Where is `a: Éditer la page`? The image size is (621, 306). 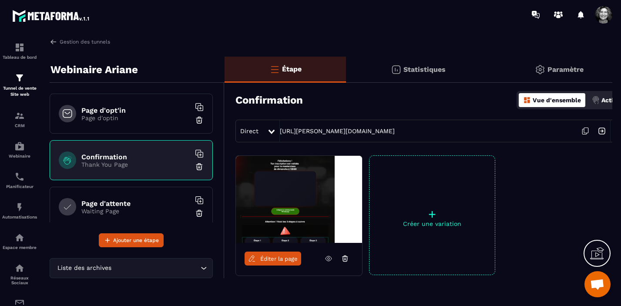 a: Éditer la page is located at coordinates (273, 259).